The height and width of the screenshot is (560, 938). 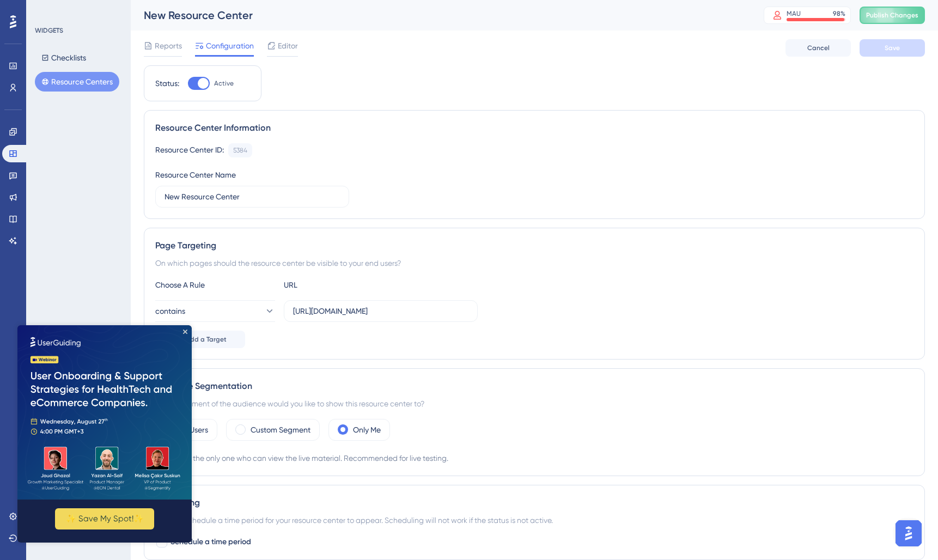 I want to click on div: You will be the only one who can view the live material. Recommended for live testing., so click(x=534, y=458).